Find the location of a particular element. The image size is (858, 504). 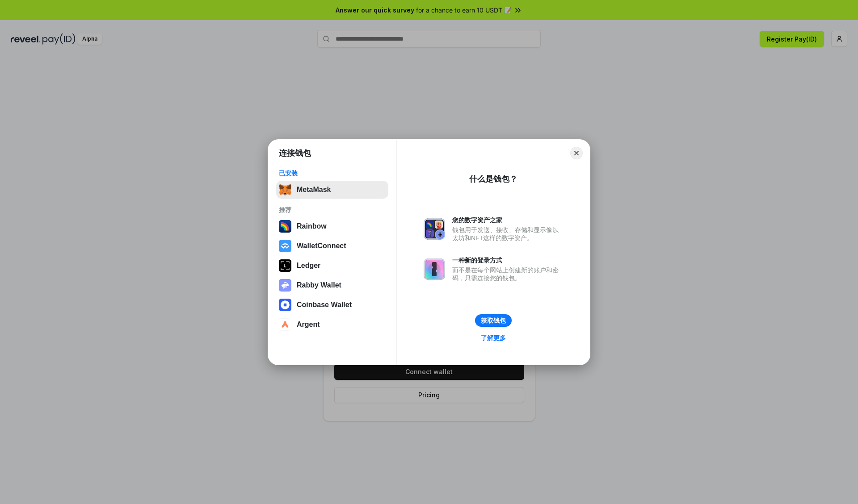

img: svg+xml,%3Csvg%20width%3D%22120%22%20height%3D%22120%22%20viewBox%3D%220%200%20120%20120%22%20fil... is located at coordinates (285, 227).